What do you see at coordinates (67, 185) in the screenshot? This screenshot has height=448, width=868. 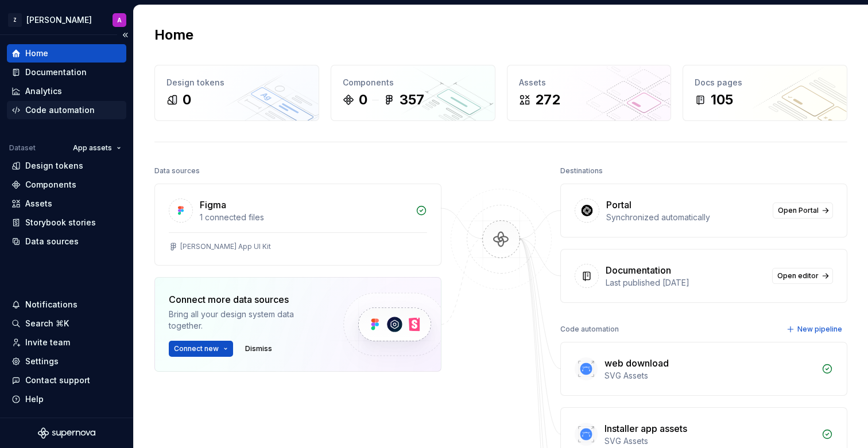 I see `a: Components` at bounding box center [67, 185].